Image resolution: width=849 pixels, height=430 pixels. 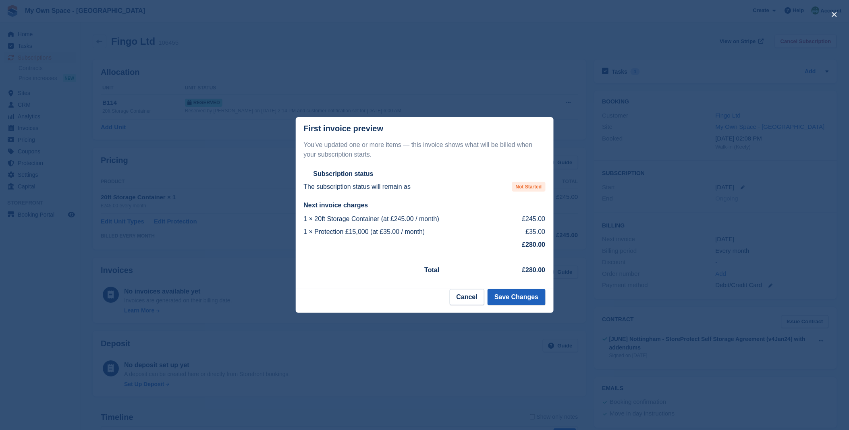 I want to click on p: The subscription status will remain as, so click(x=357, y=187).